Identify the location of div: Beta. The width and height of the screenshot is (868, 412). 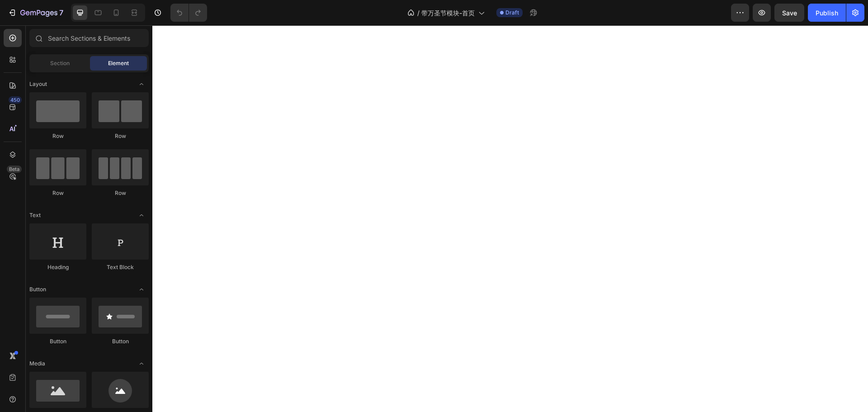
(14, 169).